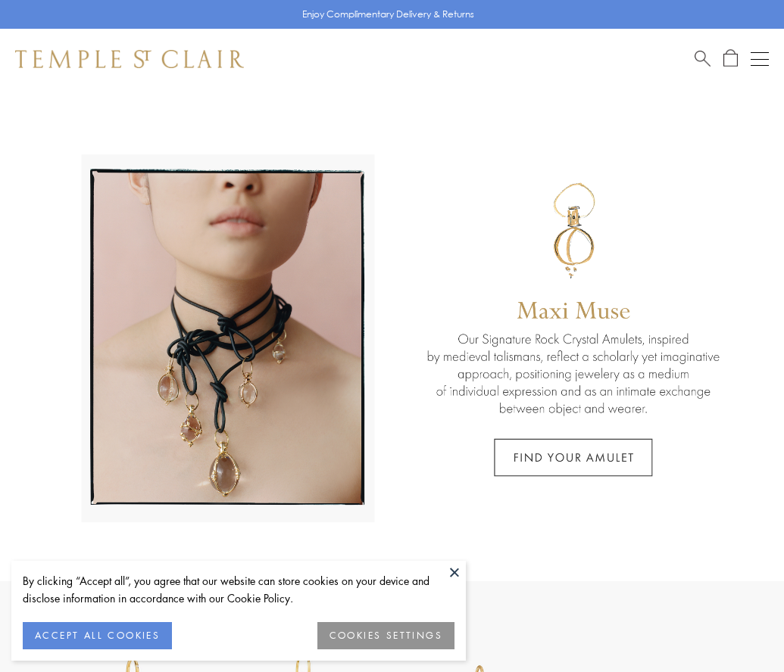 The height and width of the screenshot is (672, 784). What do you see at coordinates (760, 59) in the screenshot?
I see `button: Open navigation` at bounding box center [760, 59].